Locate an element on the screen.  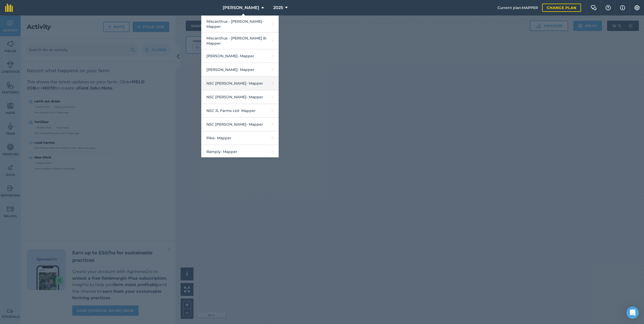
img: fieldmargin Logo is located at coordinates (9, 8).